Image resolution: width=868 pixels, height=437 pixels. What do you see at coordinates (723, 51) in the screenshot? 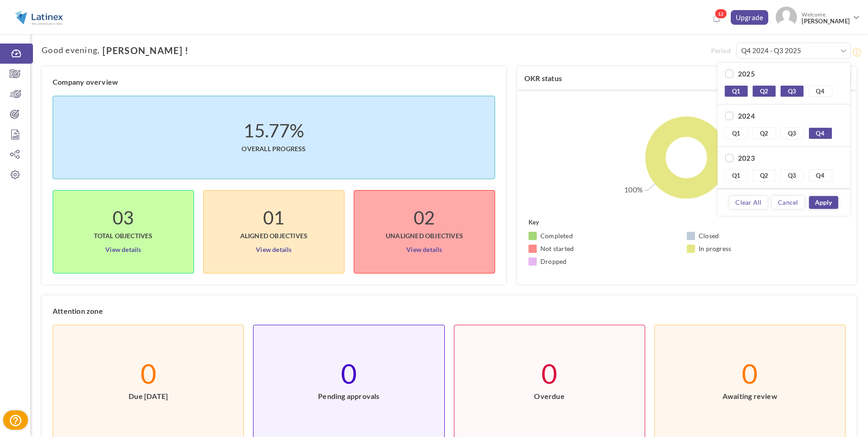
I see `span: Period` at bounding box center [723, 51].